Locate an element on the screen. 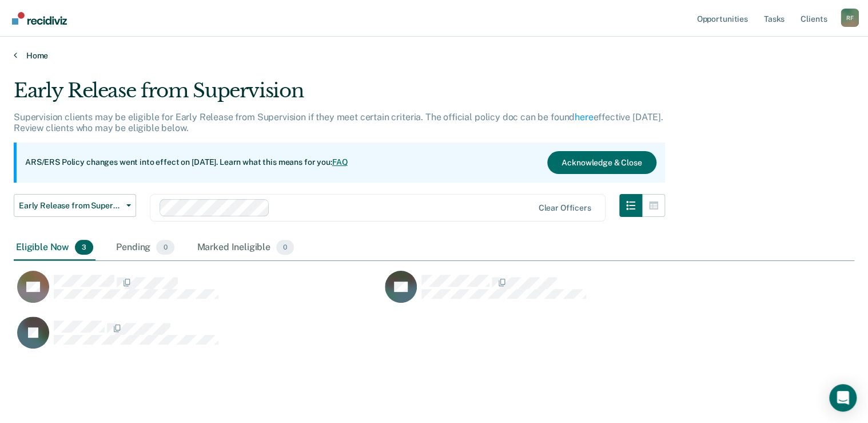  a: here is located at coordinates (584, 117).